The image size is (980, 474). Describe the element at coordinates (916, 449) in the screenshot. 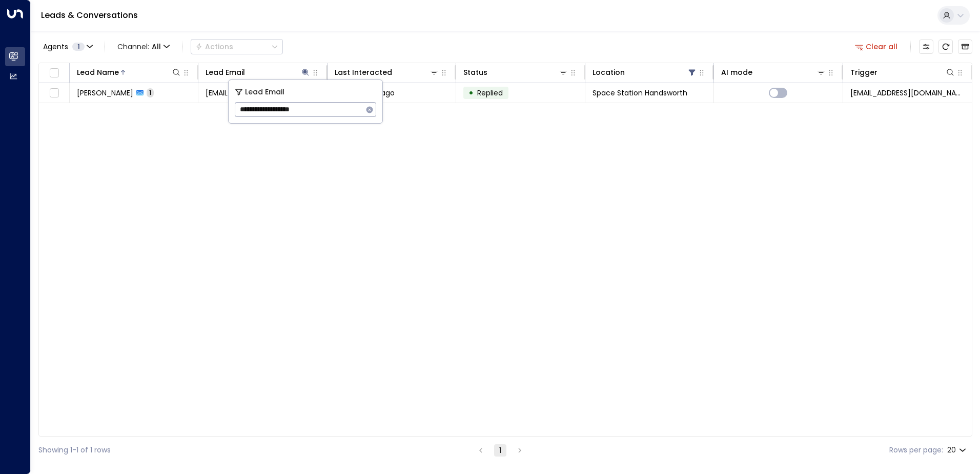

I see `label: Rows per page:` at that location.